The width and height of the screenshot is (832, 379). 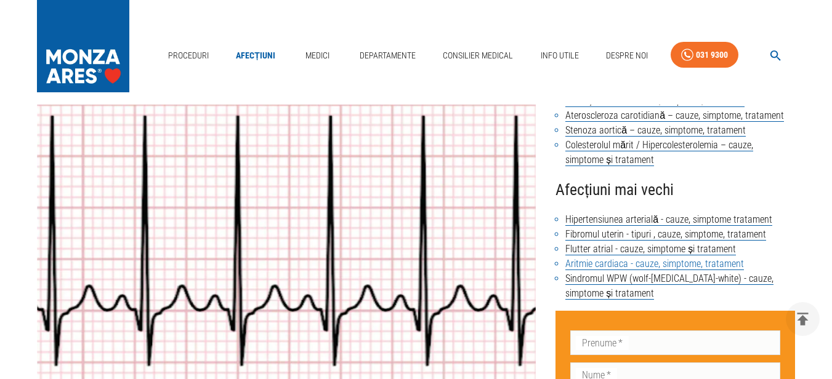 I want to click on h4: Afecțiuni mai vechi, so click(x=675, y=190).